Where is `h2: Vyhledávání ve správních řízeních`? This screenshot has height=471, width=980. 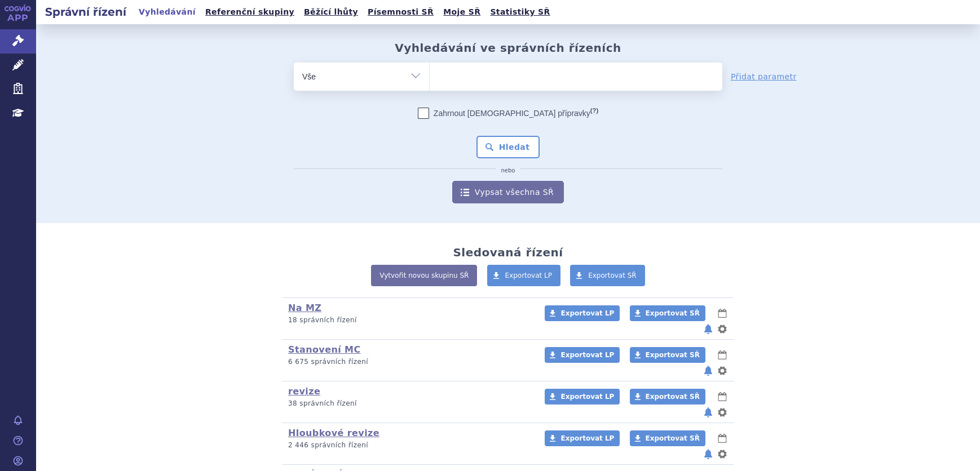
h2: Vyhledávání ve správních řízeních is located at coordinates (508, 48).